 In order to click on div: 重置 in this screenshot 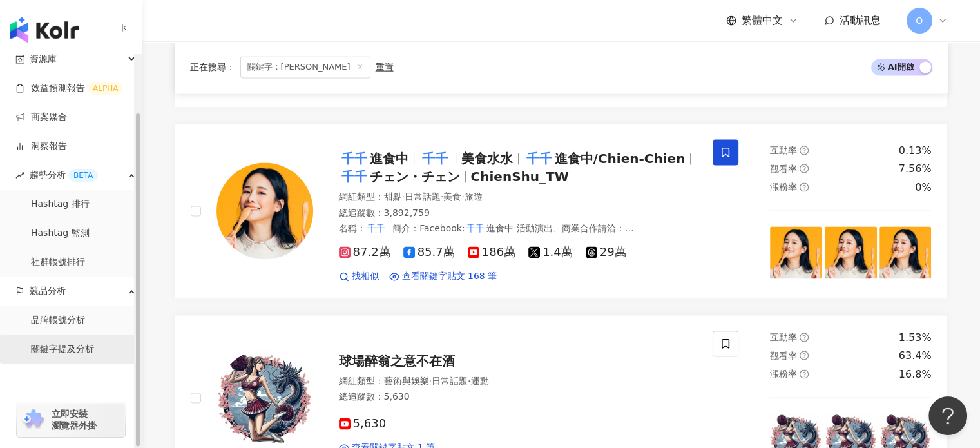, I will do `click(385, 67)`.